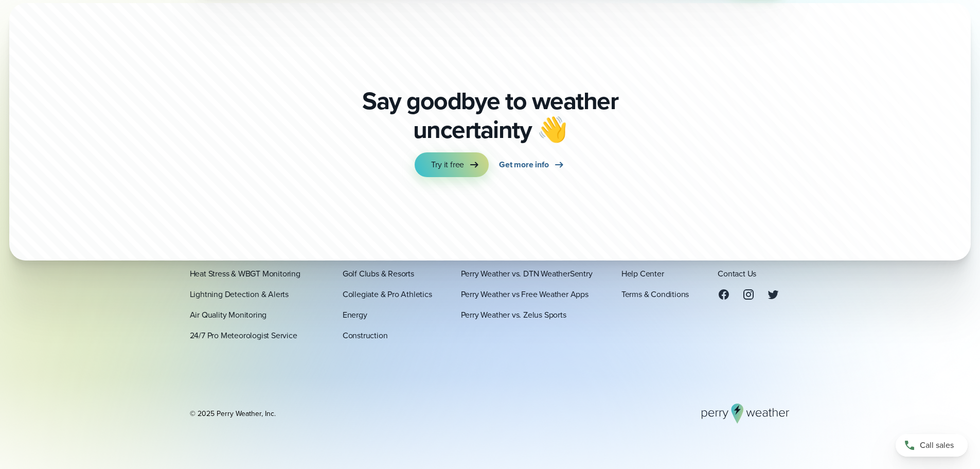  Describe the element at coordinates (527, 273) in the screenshot. I see `a: Perry Weather vs. DTN WeatherSentry` at that location.